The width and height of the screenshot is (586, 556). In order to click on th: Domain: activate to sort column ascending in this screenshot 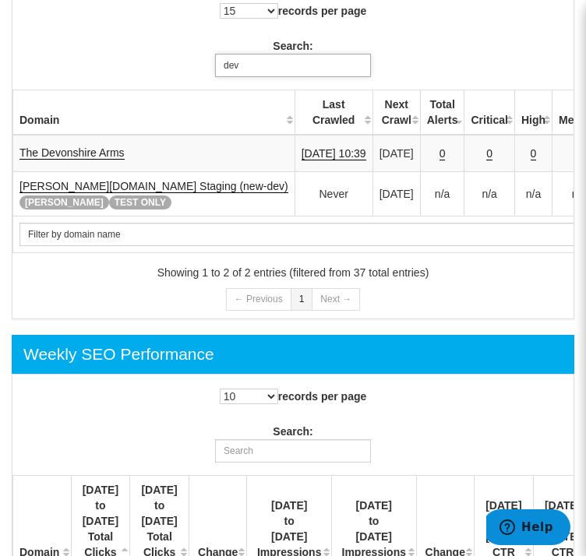, I will do `click(154, 112)`.